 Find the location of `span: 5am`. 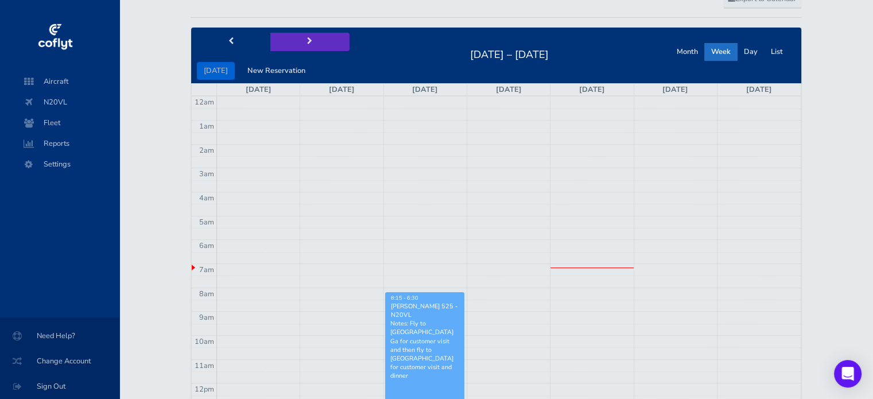

span: 5am is located at coordinates (207, 222).